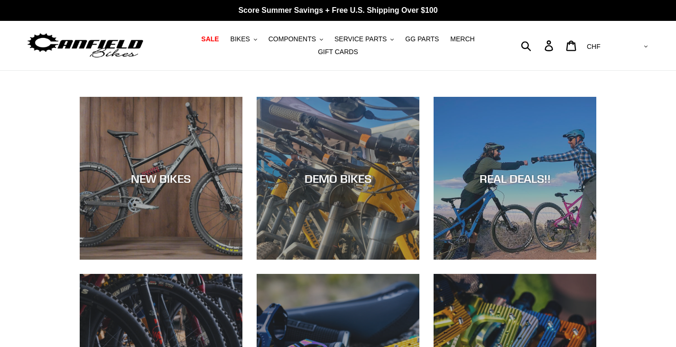  I want to click on div: NEW BIKES, so click(161, 178).